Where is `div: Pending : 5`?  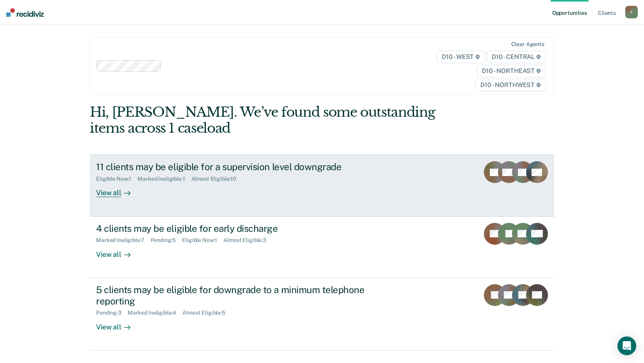
div: Pending : 5 is located at coordinates (166, 240).